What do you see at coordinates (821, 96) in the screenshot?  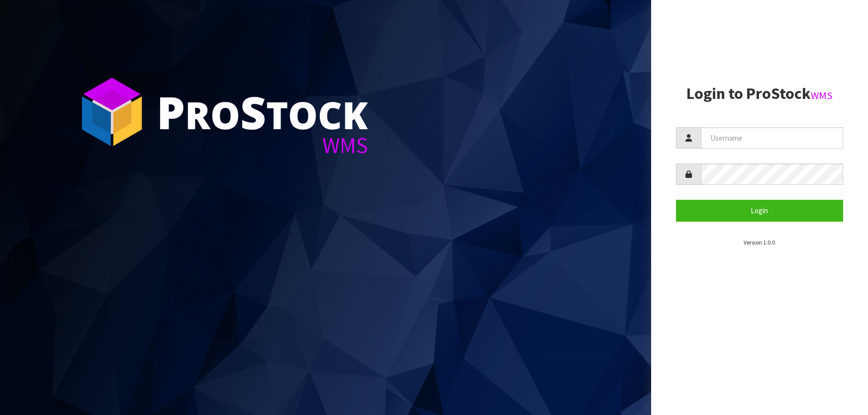 I see `small: WMS` at bounding box center [821, 96].